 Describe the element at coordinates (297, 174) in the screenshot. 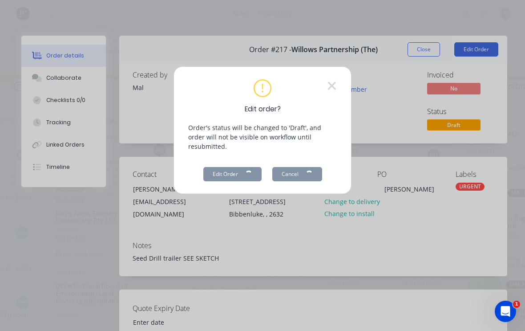

I see `button: Cancel` at that location.